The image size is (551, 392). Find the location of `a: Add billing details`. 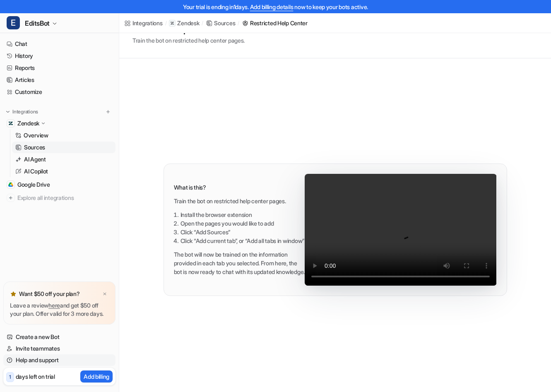

a: Add billing details is located at coordinates (272, 6).